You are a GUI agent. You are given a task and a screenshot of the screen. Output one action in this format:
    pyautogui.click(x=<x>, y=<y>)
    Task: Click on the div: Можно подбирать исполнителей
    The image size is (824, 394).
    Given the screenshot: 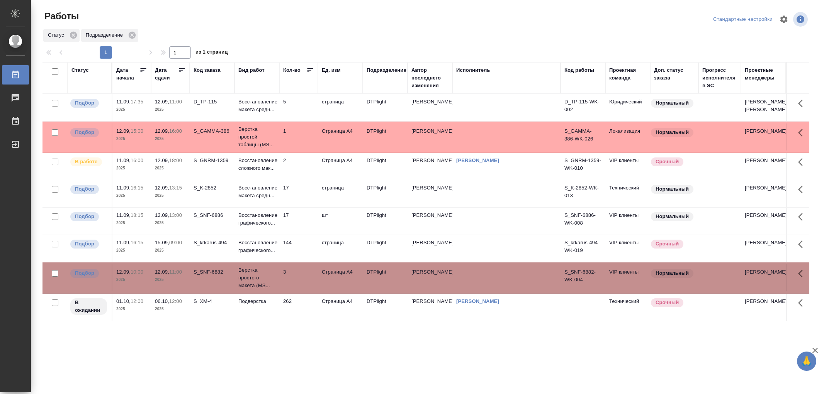 What is the action you would take?
    pyautogui.click(x=88, y=103)
    